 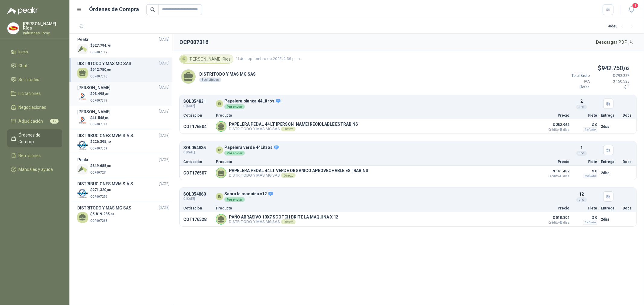 What do you see at coordinates (581, 194) in the screenshot?
I see `p: 12` at bounding box center [581, 194].